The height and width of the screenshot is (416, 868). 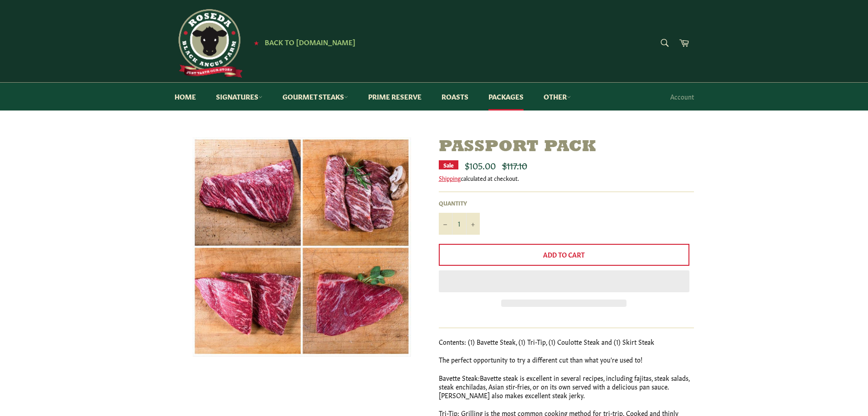 What do you see at coordinates (473, 224) in the screenshot?
I see `button: Increase item quantity by one` at bounding box center [473, 224].